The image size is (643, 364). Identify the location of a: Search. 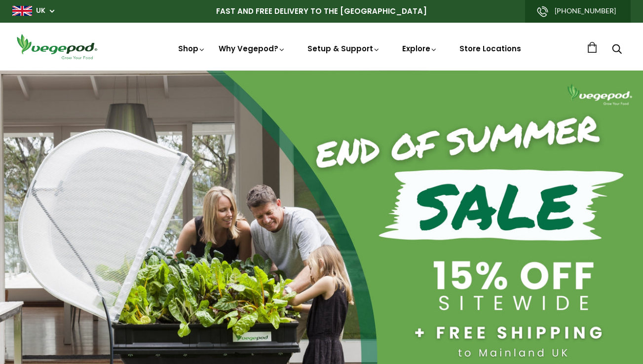
(617, 50).